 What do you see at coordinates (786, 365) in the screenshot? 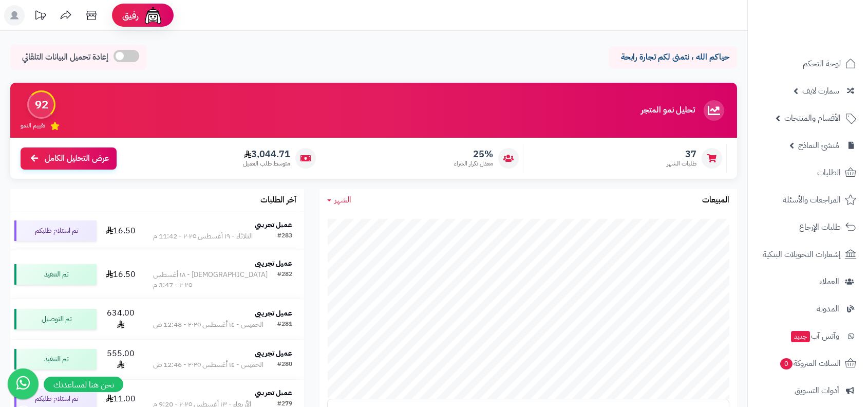
I see `span: 0` at bounding box center [786, 365].